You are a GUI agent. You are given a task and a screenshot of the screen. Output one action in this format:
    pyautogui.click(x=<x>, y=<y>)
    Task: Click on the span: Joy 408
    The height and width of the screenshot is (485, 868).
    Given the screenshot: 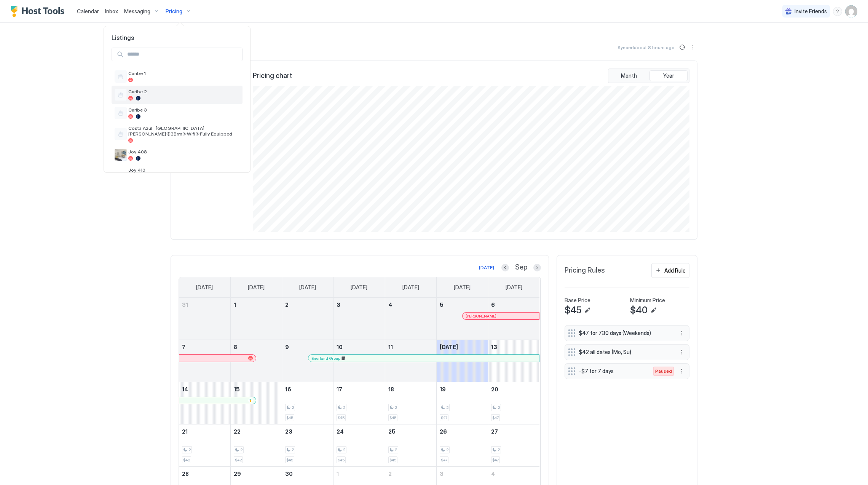 What is the action you would take?
    pyautogui.click(x=184, y=151)
    